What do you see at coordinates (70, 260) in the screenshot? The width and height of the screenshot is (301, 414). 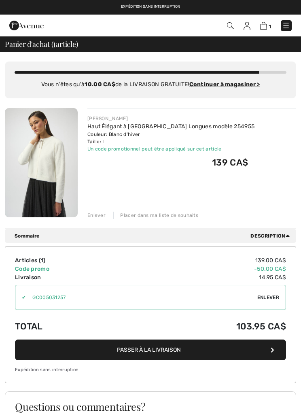 I see `td: Articles ( )` at bounding box center [70, 260].